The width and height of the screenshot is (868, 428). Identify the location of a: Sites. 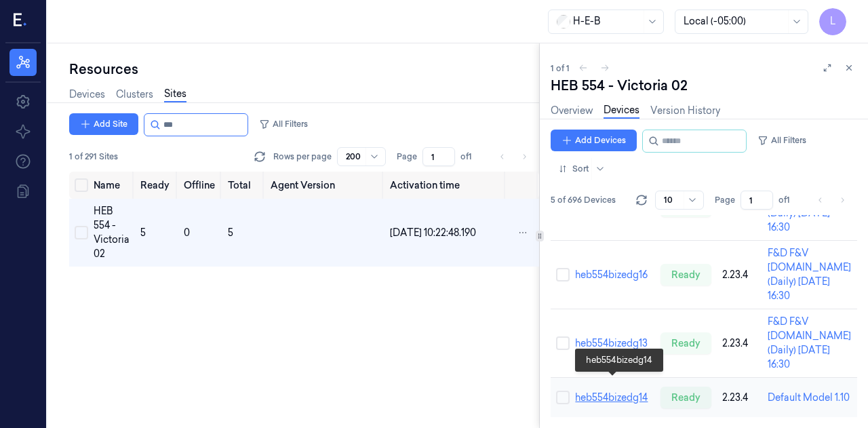
(175, 94).